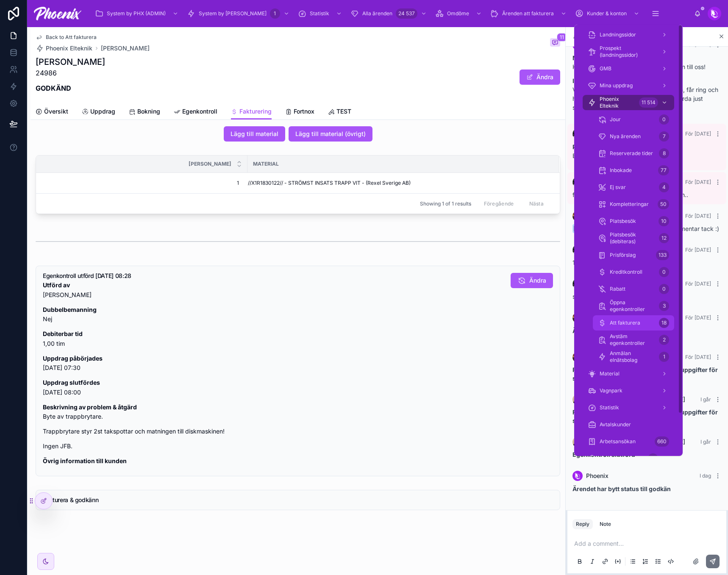  I want to click on span: 11, so click(562, 37).